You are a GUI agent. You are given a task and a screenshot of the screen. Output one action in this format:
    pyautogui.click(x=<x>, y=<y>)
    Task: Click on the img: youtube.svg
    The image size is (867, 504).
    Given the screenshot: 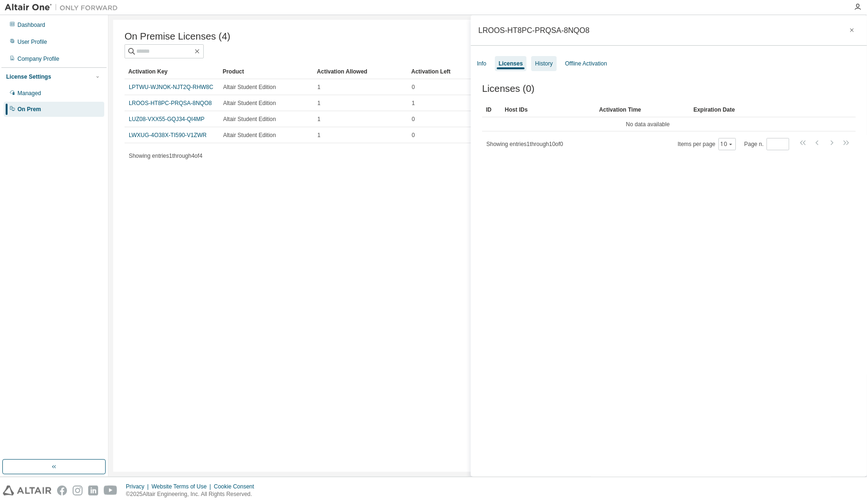 What is the action you would take?
    pyautogui.click(x=110, y=490)
    